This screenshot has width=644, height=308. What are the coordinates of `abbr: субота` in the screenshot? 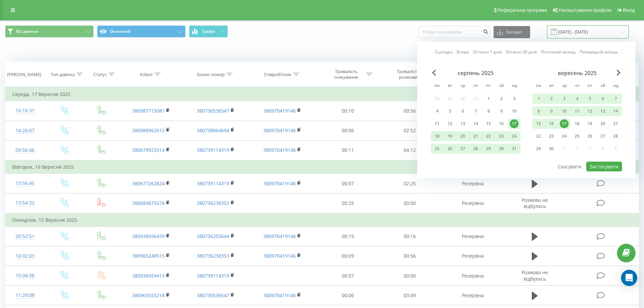 It's located at (603, 86).